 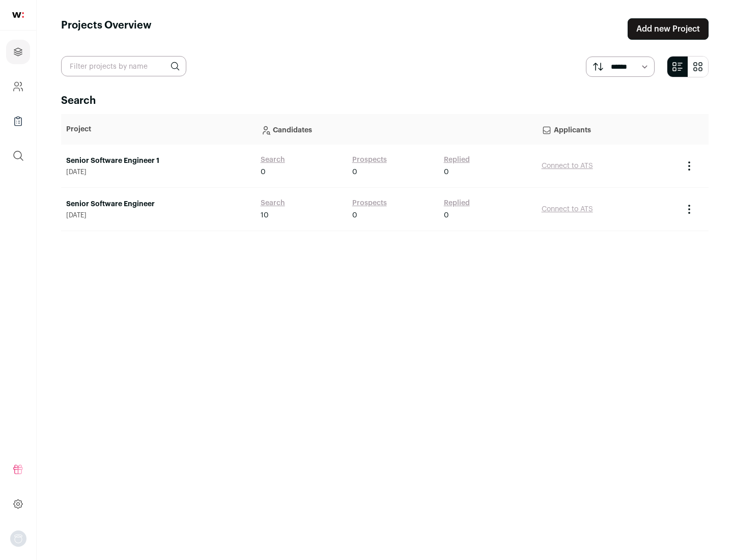 I want to click on button: Open dropdown, so click(x=18, y=539).